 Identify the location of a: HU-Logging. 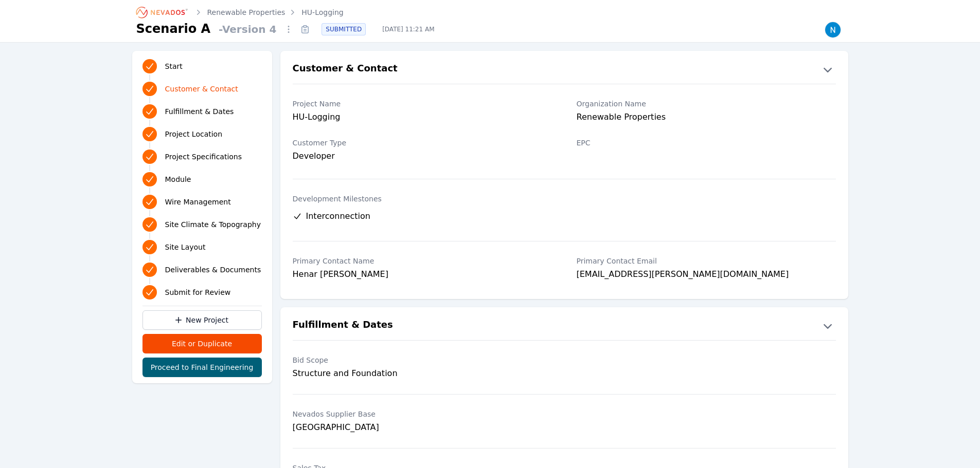
(322, 12).